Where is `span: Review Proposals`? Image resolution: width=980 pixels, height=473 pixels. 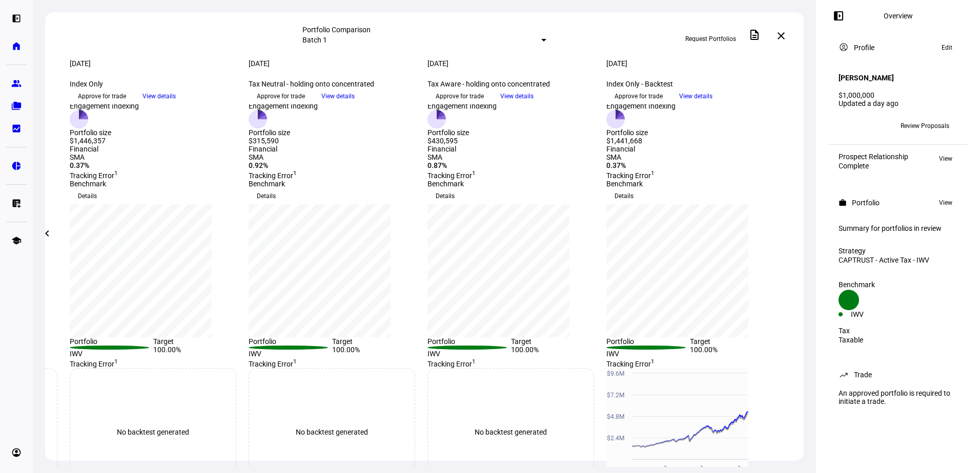 span: Review Proposals is located at coordinates (925, 126).